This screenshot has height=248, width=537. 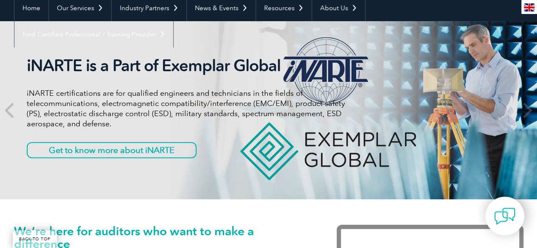 What do you see at coordinates (94, 34) in the screenshot?
I see `a: Find Certified Professional / Training Provider` at bounding box center [94, 34].